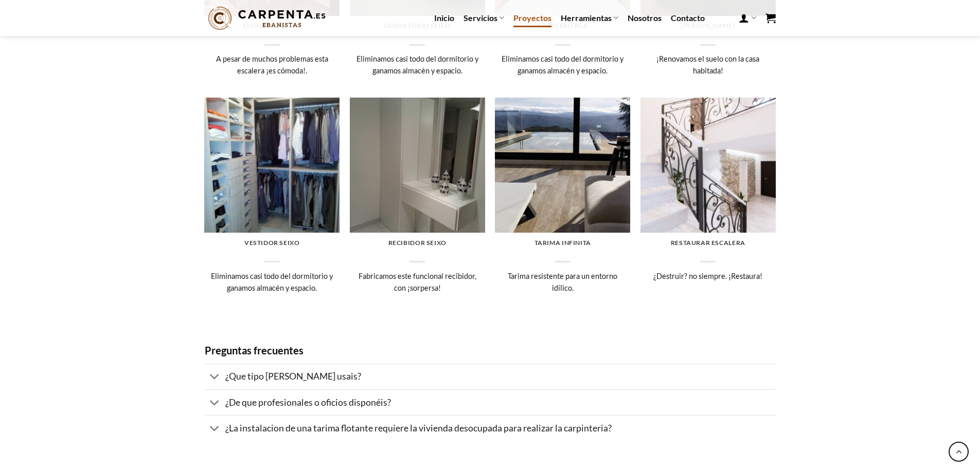 This screenshot has width=980, height=472. I want to click on a: Proyectos, so click(532, 18).